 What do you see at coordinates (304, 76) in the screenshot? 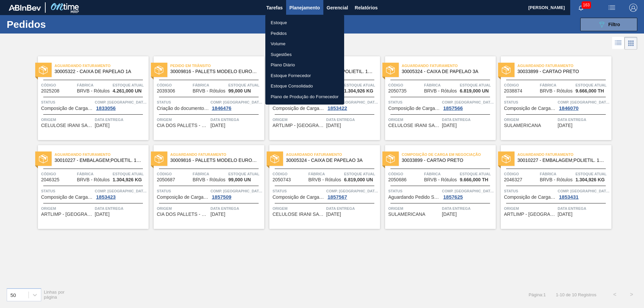
I see `li: Estoque Fornecedor` at bounding box center [304, 76].